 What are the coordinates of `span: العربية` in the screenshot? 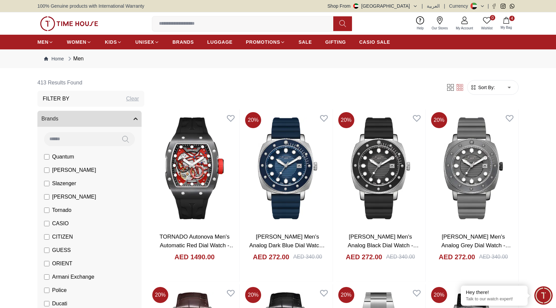 It's located at (433, 6).